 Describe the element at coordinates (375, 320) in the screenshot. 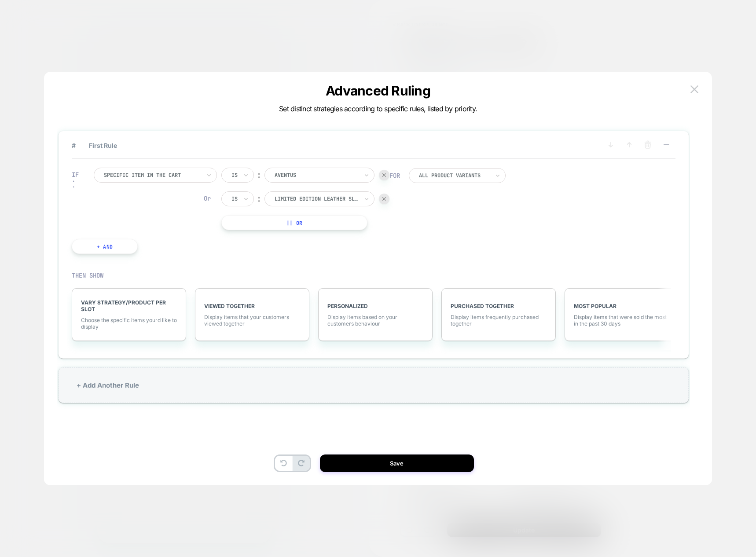

I see `span: Display items based on your customers behaviour` at that location.